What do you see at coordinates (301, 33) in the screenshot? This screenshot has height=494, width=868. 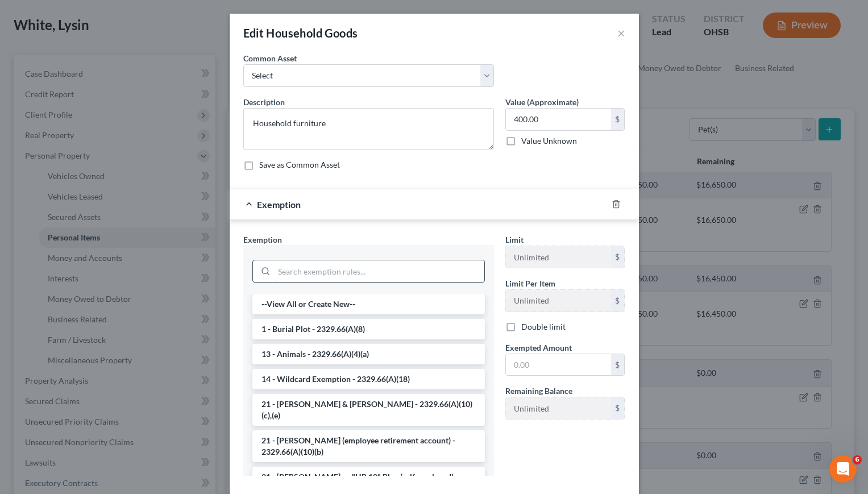 I see `div: Edit Household Goods` at bounding box center [301, 33].